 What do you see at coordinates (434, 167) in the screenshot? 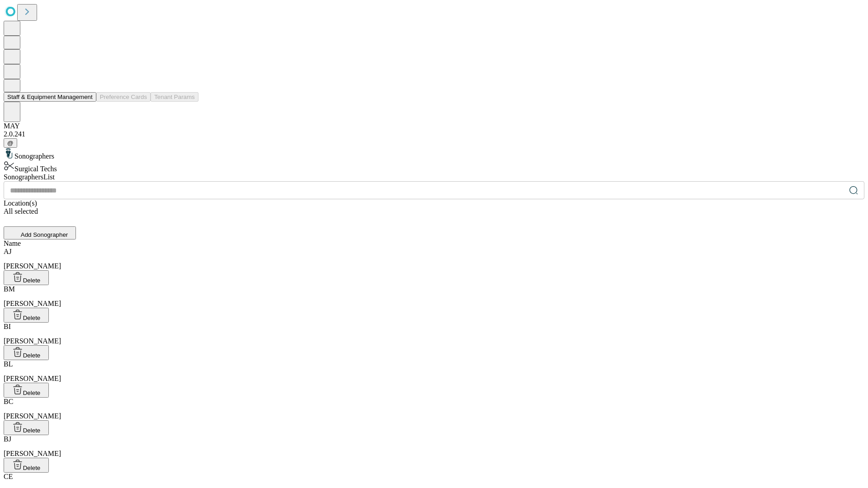
I see `div: Surgical Techs` at bounding box center [434, 167].